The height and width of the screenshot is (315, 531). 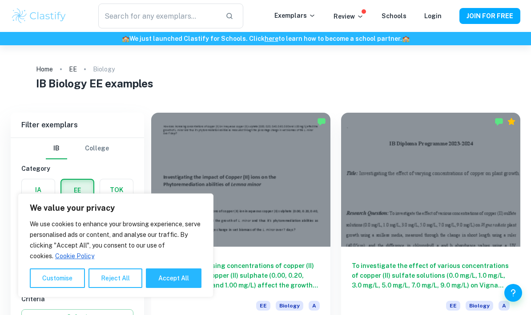 I want to click on p: We use cookies to enhance your browsing experience, serve personalised ads or content, and analys..., so click(x=116, y=240).